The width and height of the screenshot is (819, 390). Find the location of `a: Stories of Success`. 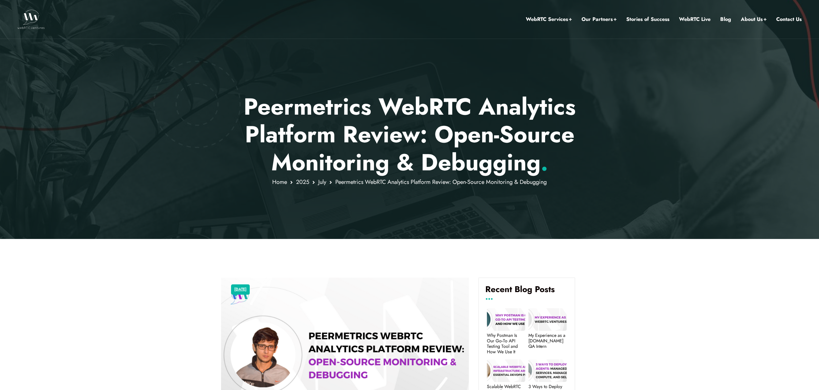

a: Stories of Success is located at coordinates (648, 19).